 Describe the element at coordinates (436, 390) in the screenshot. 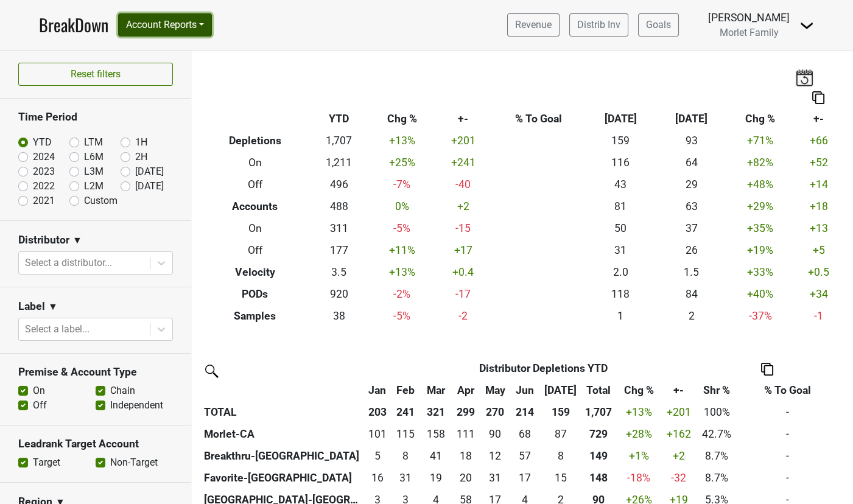

I see `th: Mar: activate to sort column ascending` at that location.